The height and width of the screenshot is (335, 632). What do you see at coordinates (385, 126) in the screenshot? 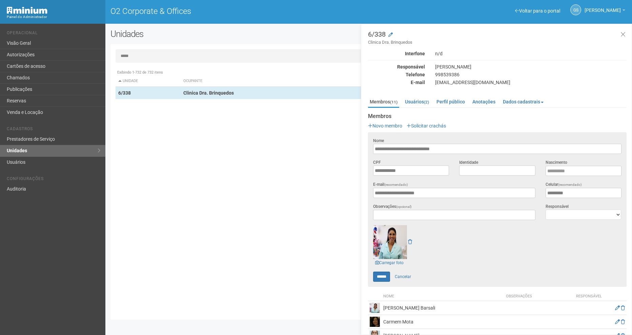
I see `a: Novo membro` at bounding box center [385, 126].